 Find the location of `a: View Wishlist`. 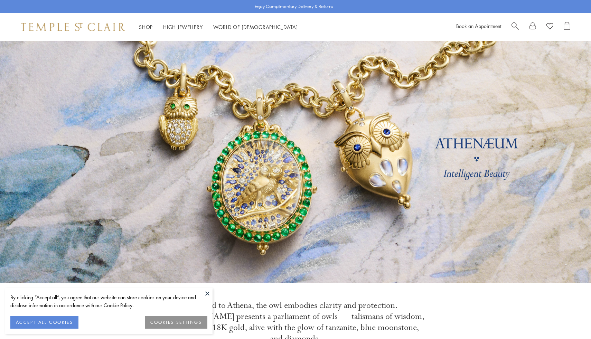

a: View Wishlist is located at coordinates (550, 27).